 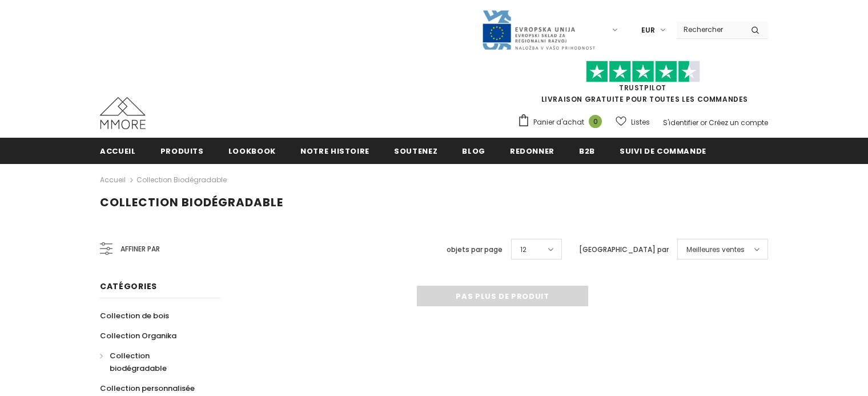 What do you see at coordinates (117, 151) in the screenshot?
I see `span: Accueil` at bounding box center [117, 151].